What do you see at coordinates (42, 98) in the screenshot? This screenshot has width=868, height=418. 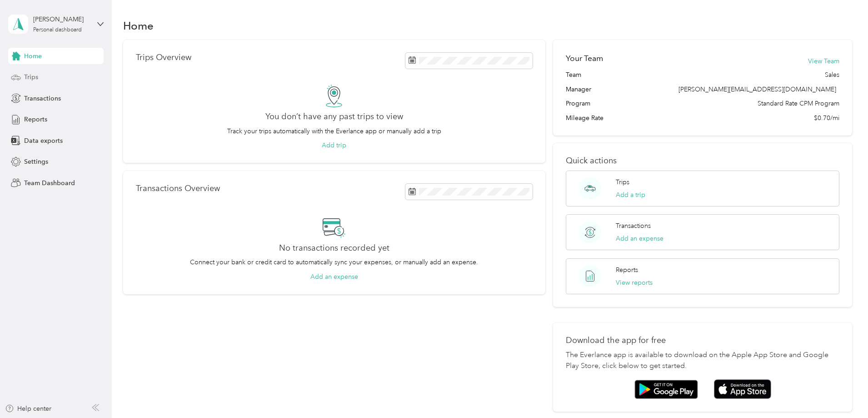 I see `span: Transactions` at bounding box center [42, 98].